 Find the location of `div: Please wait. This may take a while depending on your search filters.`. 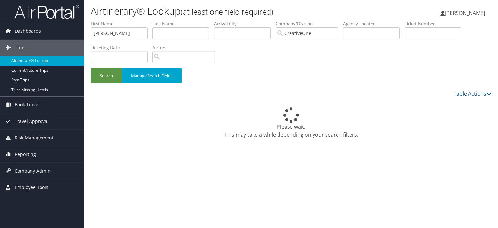

div: Please wait. This may take a while depending on your search filters. is located at coordinates (291, 123).